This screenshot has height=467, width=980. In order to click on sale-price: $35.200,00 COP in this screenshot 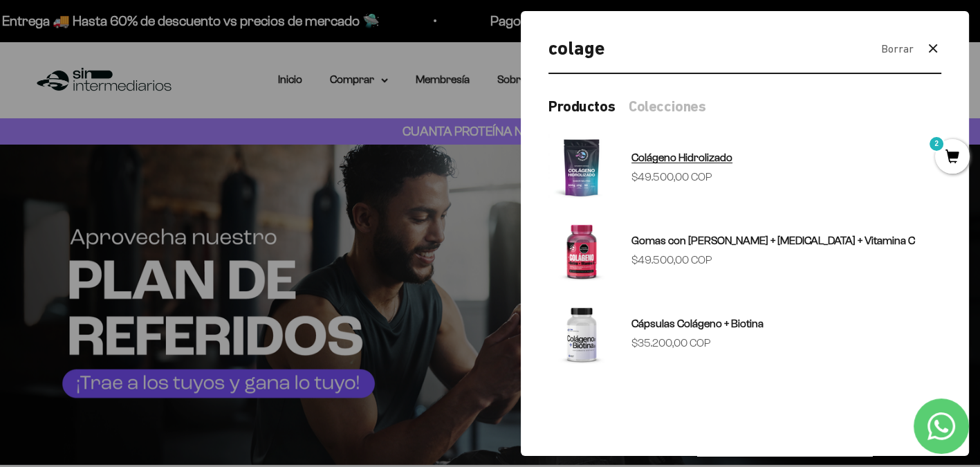, I will do `click(670, 343)`.